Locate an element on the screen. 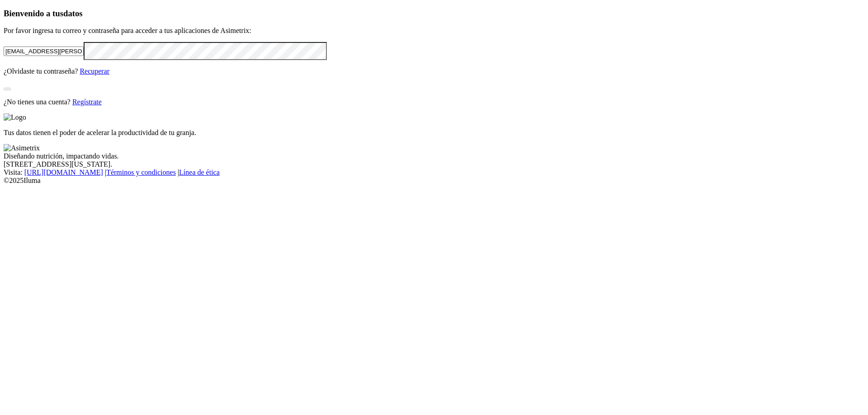 This screenshot has height=415, width=868. img: Logo is located at coordinates (15, 117).